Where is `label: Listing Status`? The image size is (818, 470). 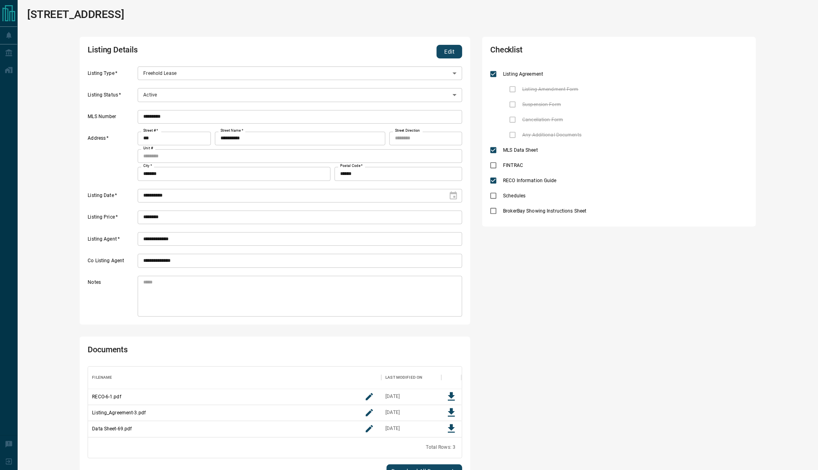
label: Listing Status is located at coordinates (112, 97).